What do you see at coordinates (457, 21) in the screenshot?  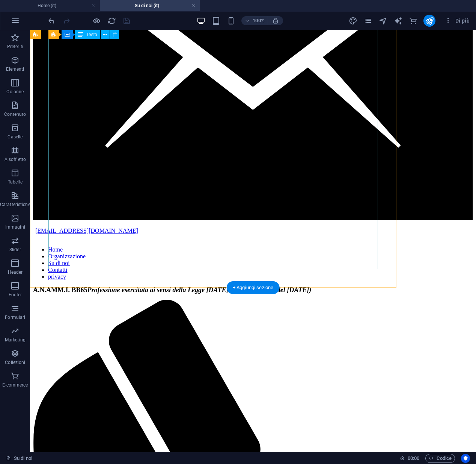 I see `span: Di più` at bounding box center [457, 21].